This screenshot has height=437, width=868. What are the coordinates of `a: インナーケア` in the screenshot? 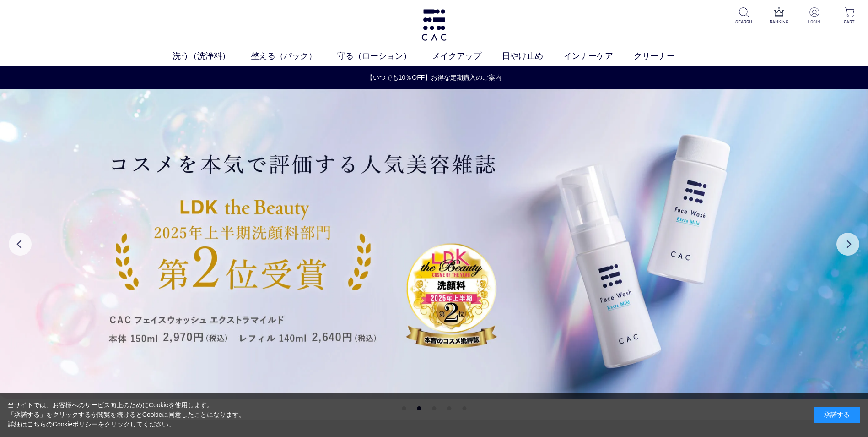 It's located at (599, 56).